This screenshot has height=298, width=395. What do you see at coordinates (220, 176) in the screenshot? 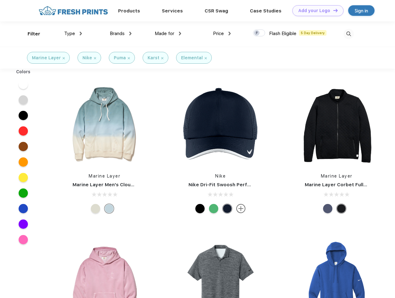
I see `a: Nike` at bounding box center [220, 176].